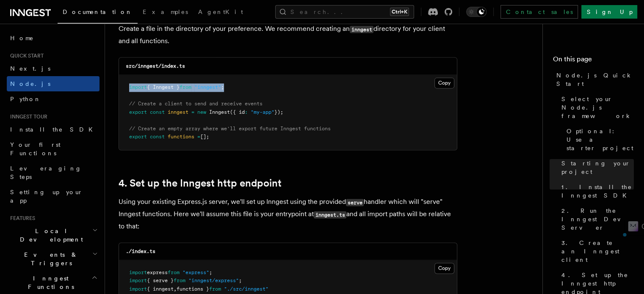 The image size is (644, 294). I want to click on h4: On this page, so click(594, 61).